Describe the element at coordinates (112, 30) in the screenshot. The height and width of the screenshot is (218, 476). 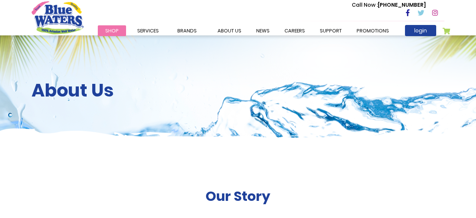
I see `span: Shop` at that location.